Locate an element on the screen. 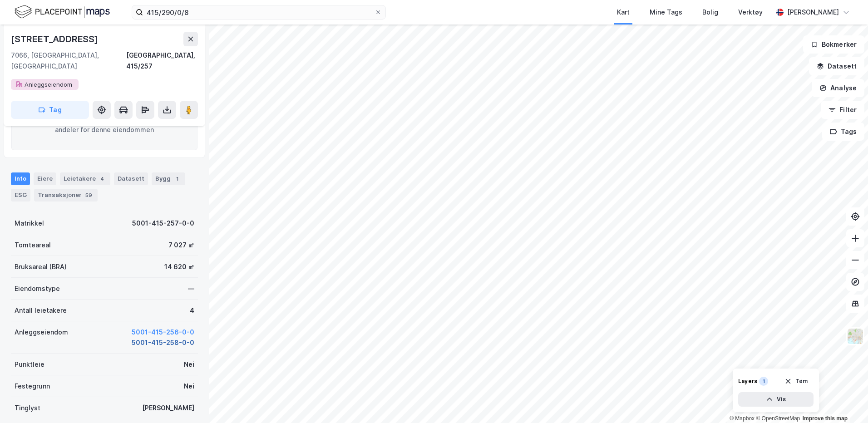  a: Mapbox is located at coordinates (742, 419).